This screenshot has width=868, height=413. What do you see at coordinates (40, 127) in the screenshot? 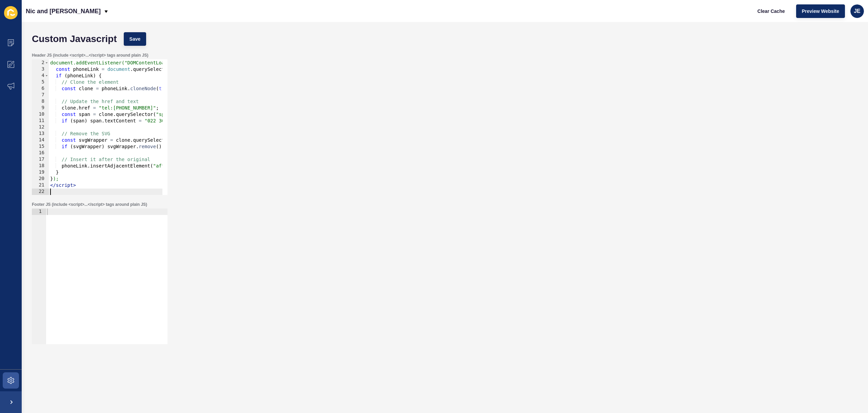
I see `div: 12` at bounding box center [40, 127].